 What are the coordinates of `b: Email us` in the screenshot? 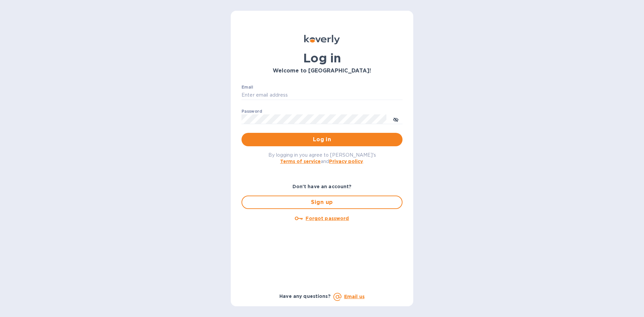 It's located at (354, 297).